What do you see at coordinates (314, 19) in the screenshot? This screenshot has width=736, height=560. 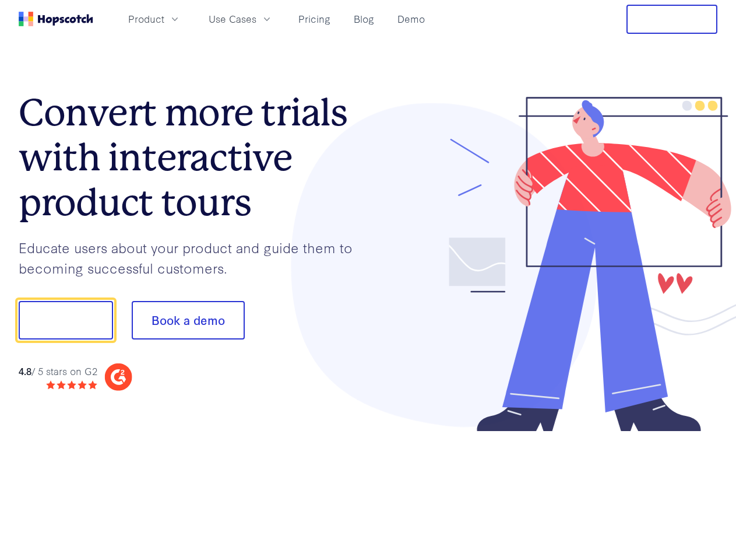 I see `a: Pricing` at bounding box center [314, 19].